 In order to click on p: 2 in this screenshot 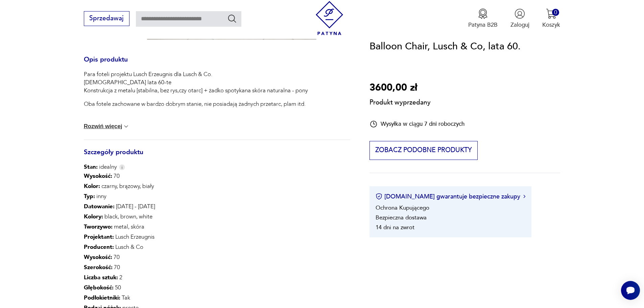, I will do `click(125, 278)`.